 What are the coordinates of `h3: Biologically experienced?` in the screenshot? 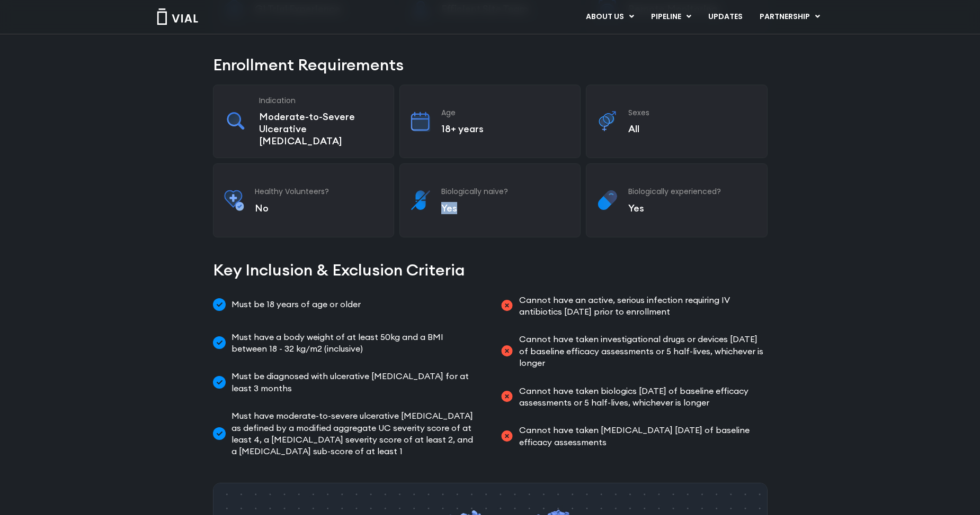 It's located at (692, 191).